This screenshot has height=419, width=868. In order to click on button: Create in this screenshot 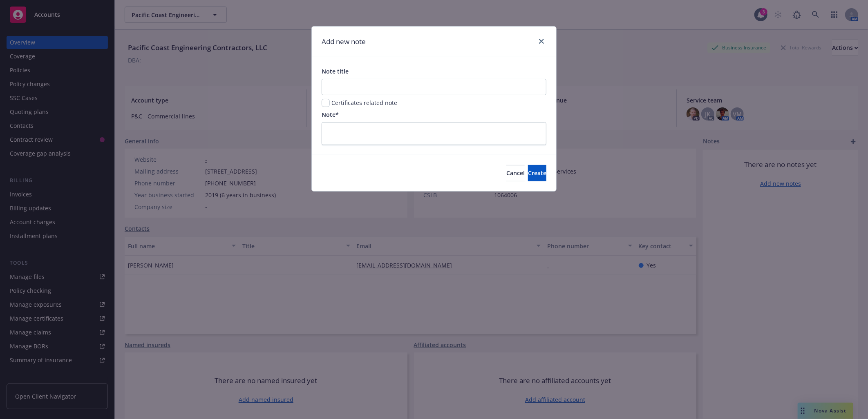, I will do `click(537, 173)`.